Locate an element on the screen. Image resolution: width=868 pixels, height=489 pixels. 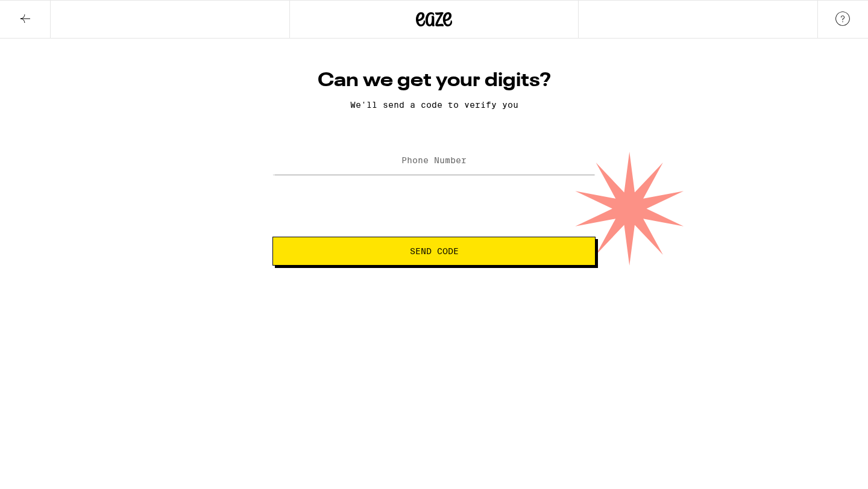
span: Send Code is located at coordinates (434, 251).